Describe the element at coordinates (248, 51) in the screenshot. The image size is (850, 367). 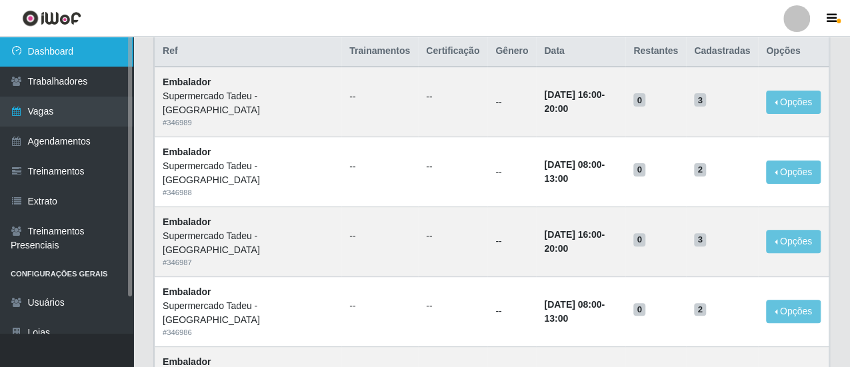
I see `th: Ref` at that location.